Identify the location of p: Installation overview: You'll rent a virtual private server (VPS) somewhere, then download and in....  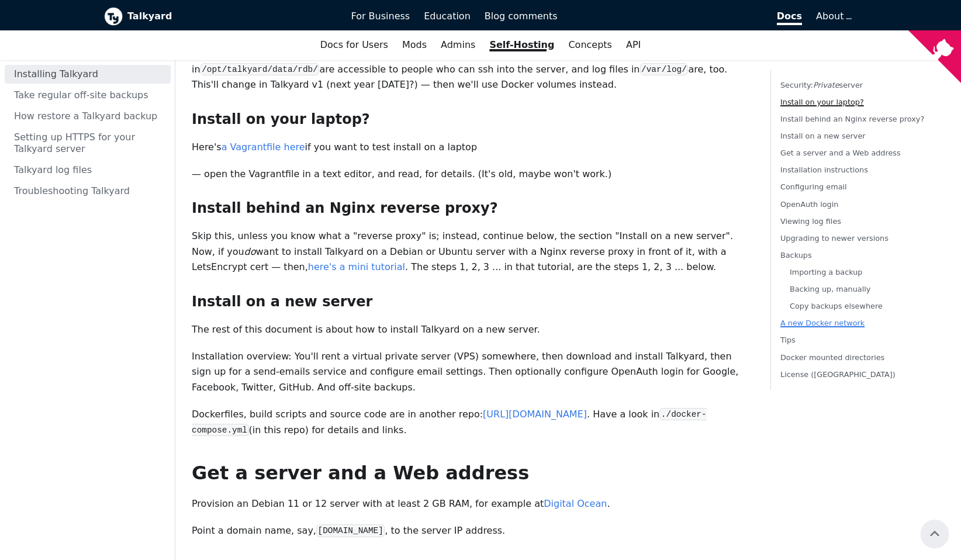
(472, 372).